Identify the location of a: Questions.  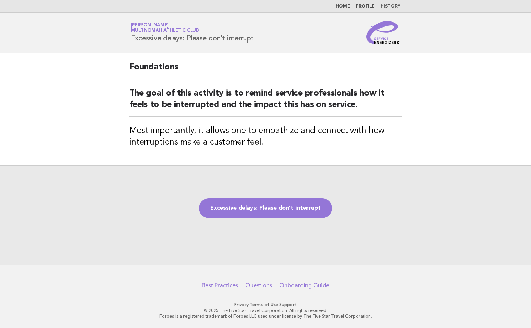
(259, 285).